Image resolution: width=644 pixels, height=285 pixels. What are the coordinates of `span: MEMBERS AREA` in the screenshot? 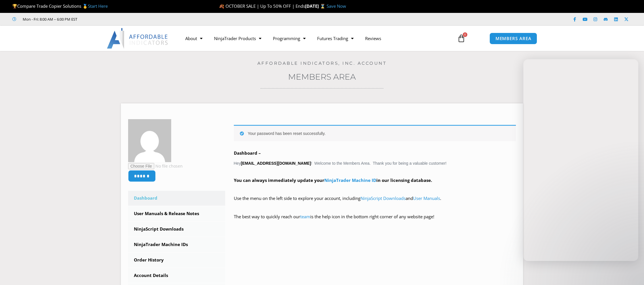 It's located at (513, 38).